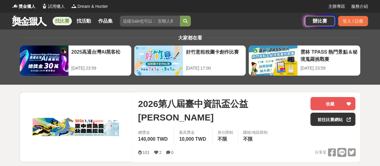 The width and height of the screenshot is (380, 166). Describe the element at coordinates (106, 21) in the screenshot. I see `a: 作品集` at that location.